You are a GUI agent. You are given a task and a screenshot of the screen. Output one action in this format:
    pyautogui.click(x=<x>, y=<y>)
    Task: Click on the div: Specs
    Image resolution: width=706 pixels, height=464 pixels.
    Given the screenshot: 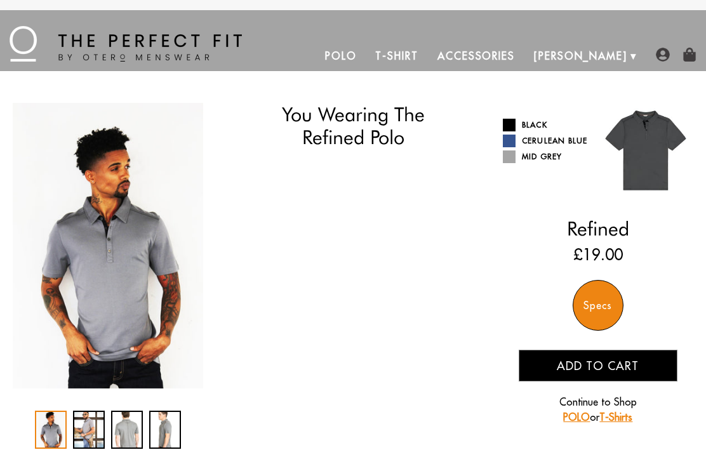 What is the action you would take?
    pyautogui.click(x=598, y=305)
    